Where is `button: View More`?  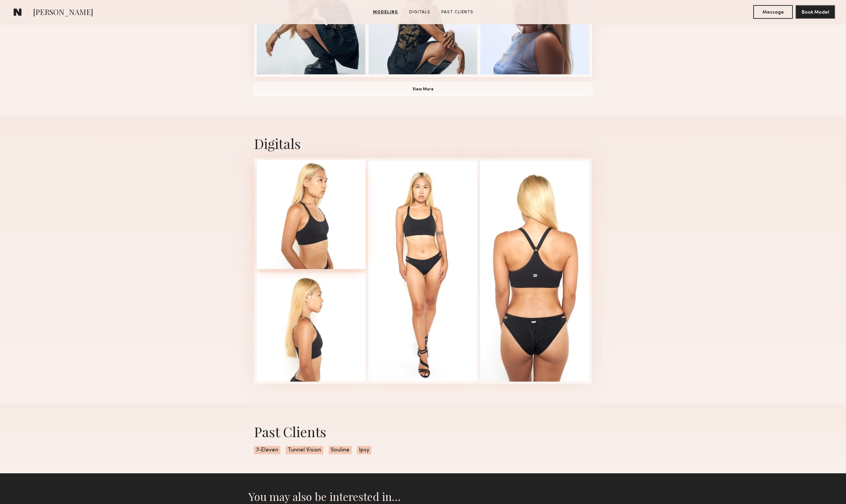 button: View More is located at coordinates (423, 89).